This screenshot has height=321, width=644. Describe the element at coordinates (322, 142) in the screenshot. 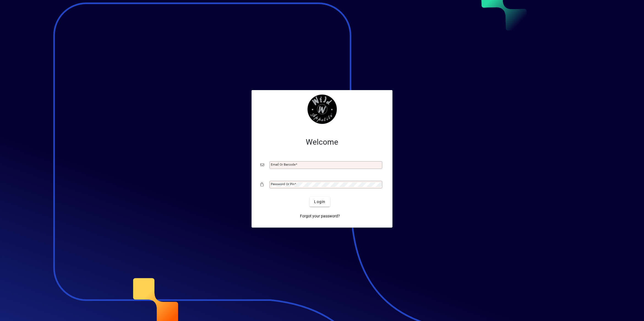

I see `h2: Welcome` at that location.